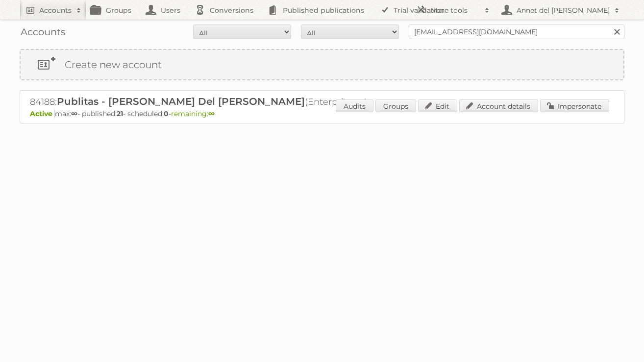 This screenshot has width=644, height=362. Describe the element at coordinates (119, 114) in the screenshot. I see `strong: 21` at that location.